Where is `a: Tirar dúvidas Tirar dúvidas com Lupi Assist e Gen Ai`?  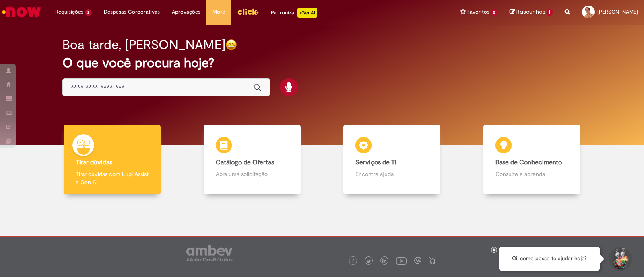 a: Tirar dúvidas Tirar dúvidas com Lupi Assist e Gen Ai is located at coordinates (112, 160).